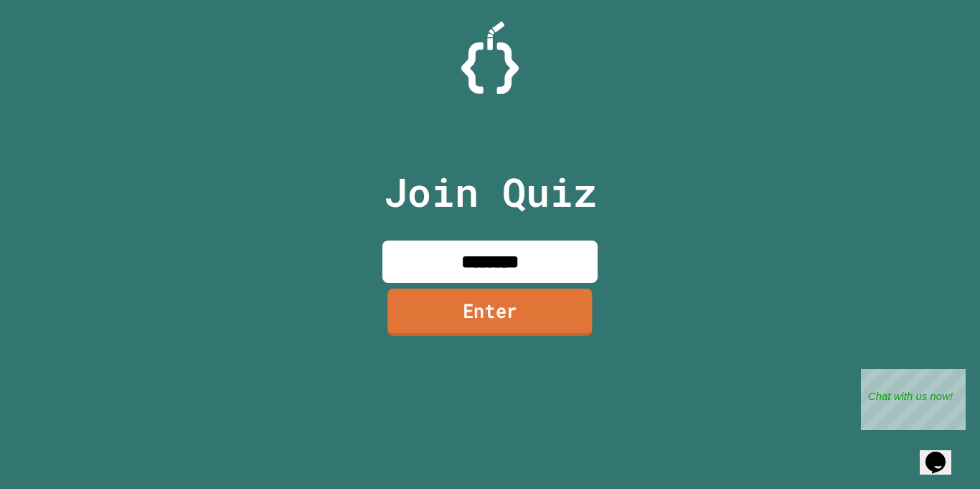  Describe the element at coordinates (50, 27) in the screenshot. I see `p: Chat with us now!` at that location.